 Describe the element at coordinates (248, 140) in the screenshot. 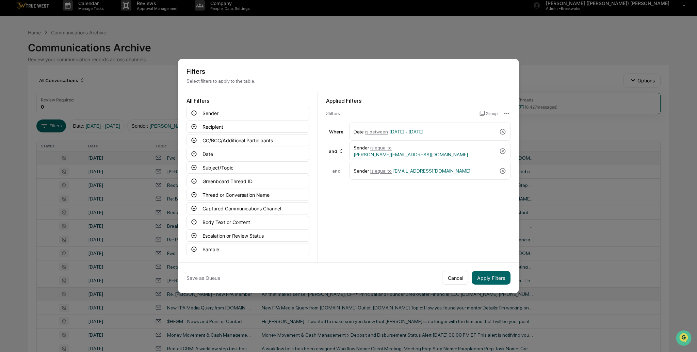

I see `button: CC/BCC/Additional Participants` at that location.